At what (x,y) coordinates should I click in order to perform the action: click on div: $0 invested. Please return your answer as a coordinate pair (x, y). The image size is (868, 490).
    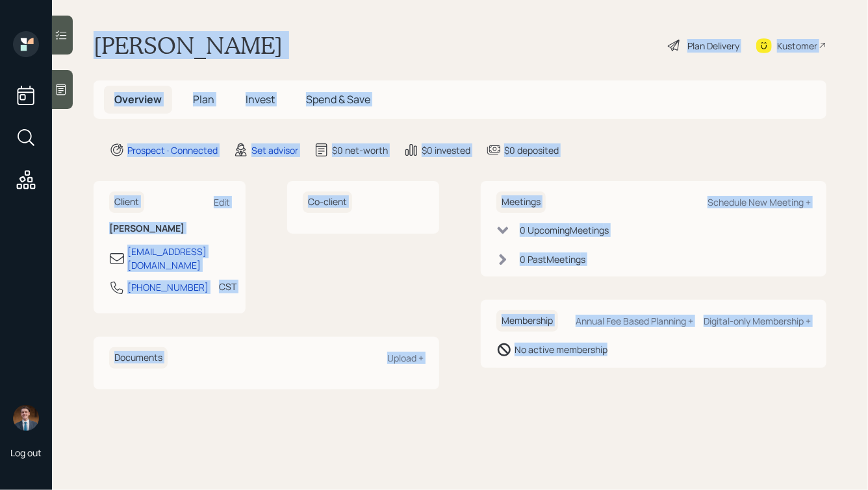
    Looking at the image, I should click on (446, 150).